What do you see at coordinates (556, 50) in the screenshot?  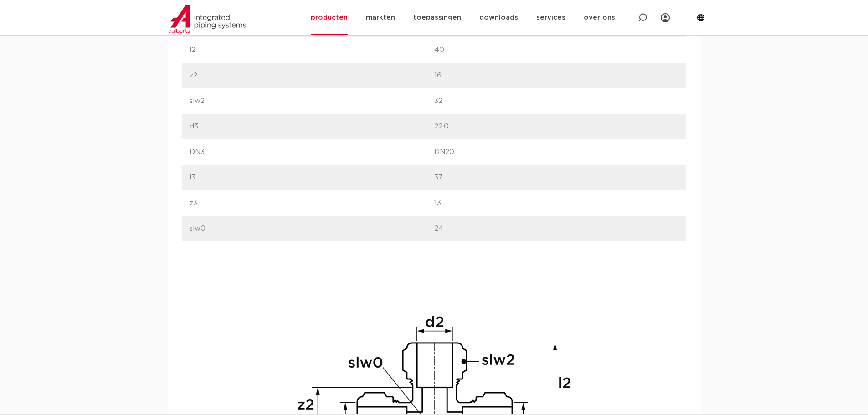 I see `p: 40` at bounding box center [556, 50].